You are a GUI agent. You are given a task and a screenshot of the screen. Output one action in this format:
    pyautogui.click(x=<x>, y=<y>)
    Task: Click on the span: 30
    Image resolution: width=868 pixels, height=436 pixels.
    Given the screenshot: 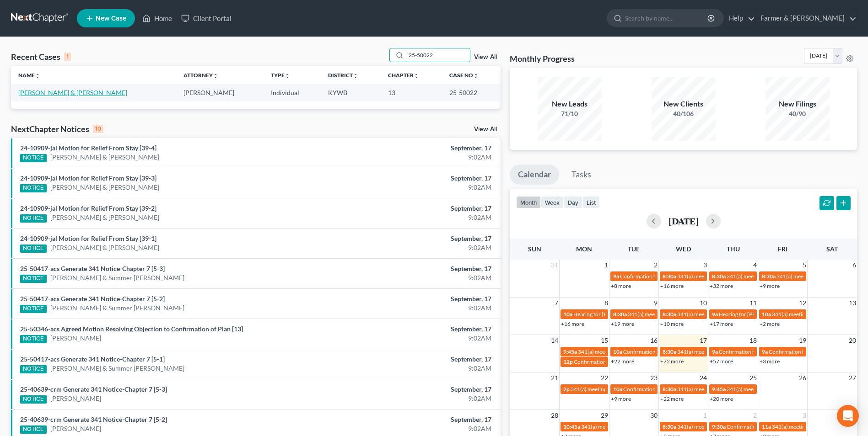 What is the action you would take?
    pyautogui.click(x=654, y=416)
    